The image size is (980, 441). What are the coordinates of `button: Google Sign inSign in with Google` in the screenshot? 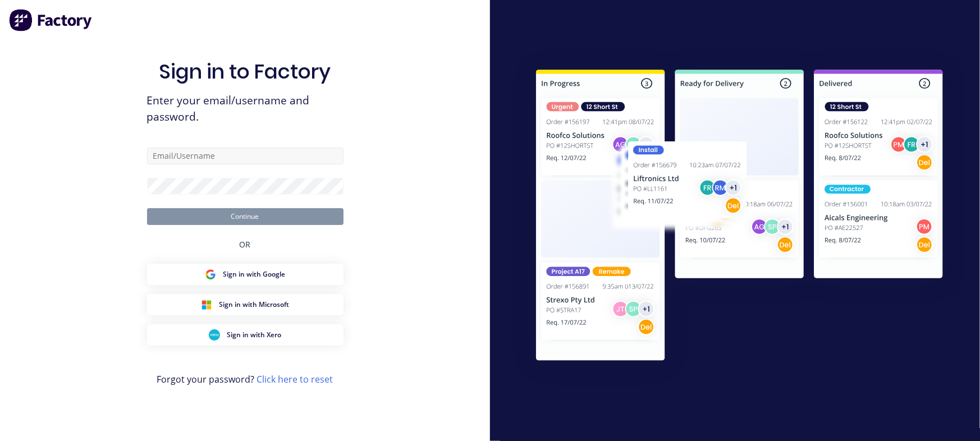 It's located at (245, 275).